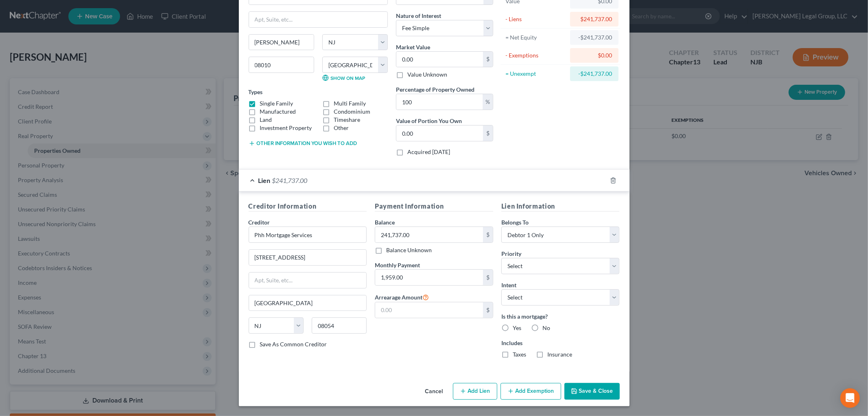 This screenshot has height=416, width=868. Describe the element at coordinates (278, 112) in the screenshot. I see `label: Manufactured` at that location.